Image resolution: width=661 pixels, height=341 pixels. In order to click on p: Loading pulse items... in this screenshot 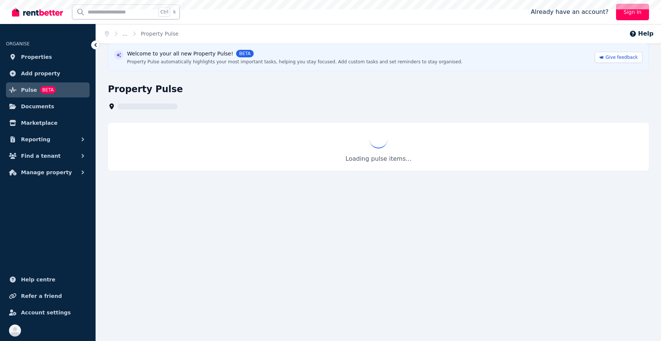, I will do `click(379, 159)`.